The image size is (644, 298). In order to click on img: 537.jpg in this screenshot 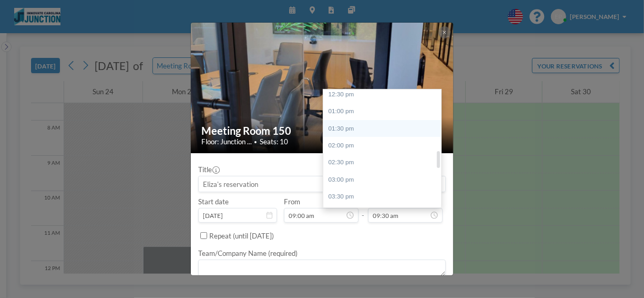, I will do `click(322, 88)`.